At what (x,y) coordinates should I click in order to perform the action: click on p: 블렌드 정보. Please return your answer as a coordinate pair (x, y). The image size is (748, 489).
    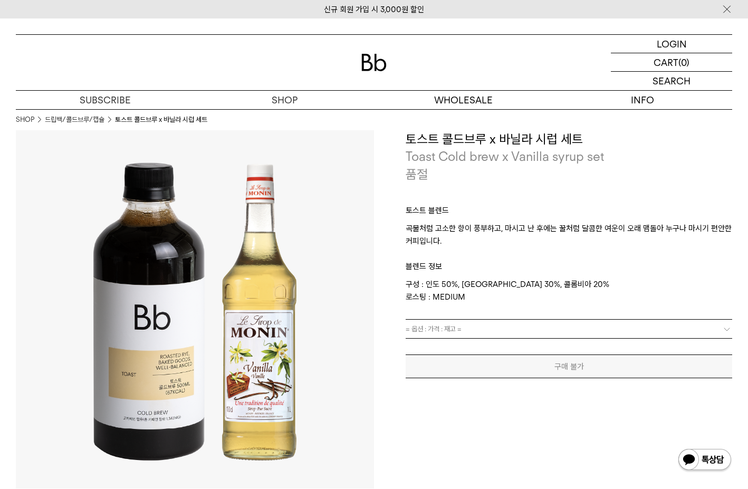
    Looking at the image, I should click on (569, 263).